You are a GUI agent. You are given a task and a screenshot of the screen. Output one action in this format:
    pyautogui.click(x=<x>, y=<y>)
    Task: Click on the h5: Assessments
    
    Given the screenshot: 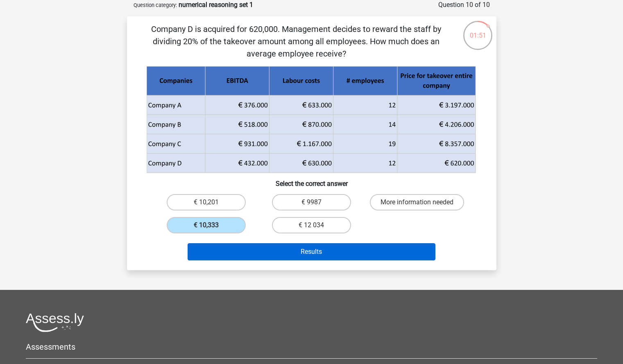 What is the action you would take?
    pyautogui.click(x=312, y=347)
    